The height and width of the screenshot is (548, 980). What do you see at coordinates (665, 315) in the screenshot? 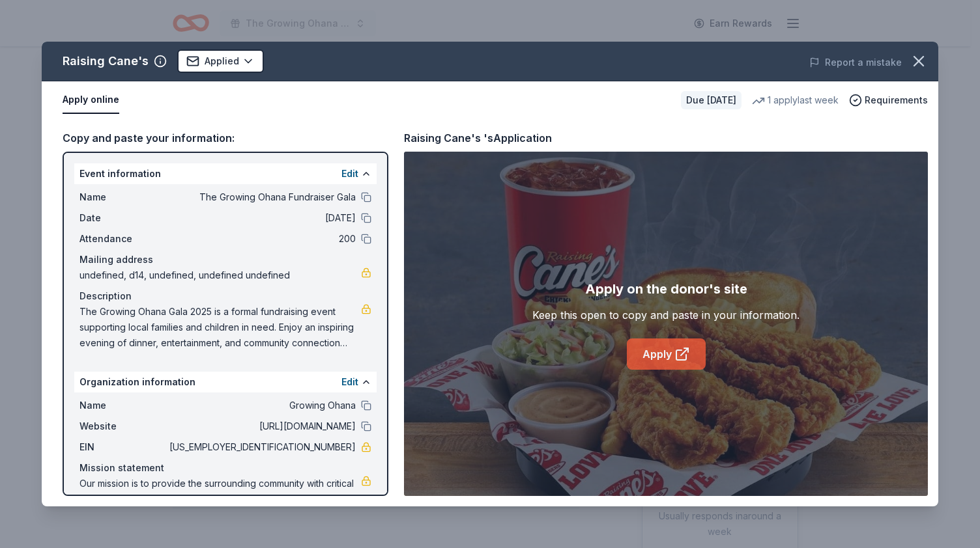
I see `div: Keep this open to copy and paste in your information.` at bounding box center [665, 315].